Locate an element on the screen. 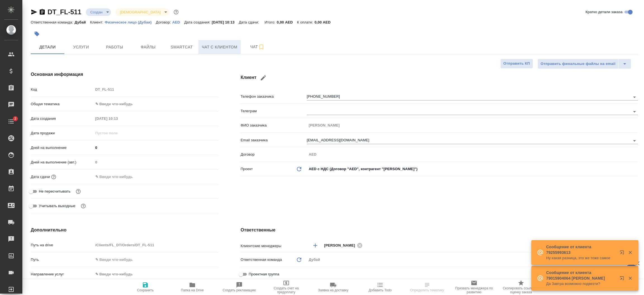  p: Направление услуг is located at coordinates (62, 274).